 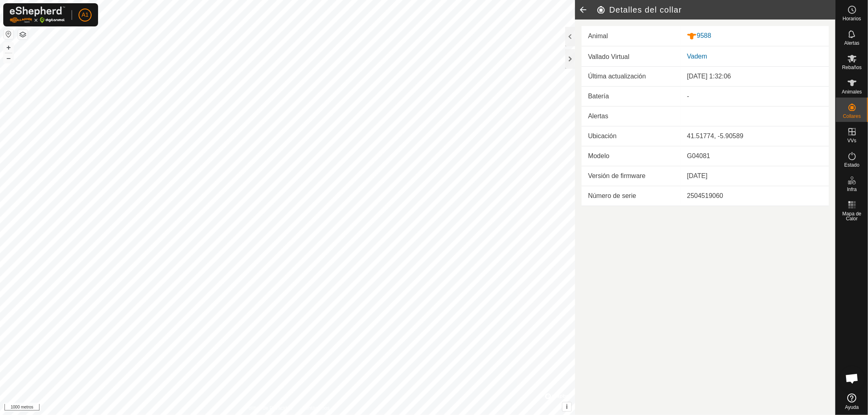 What do you see at coordinates (599, 156) in the screenshot?
I see `font: Modelo` at bounding box center [599, 156].